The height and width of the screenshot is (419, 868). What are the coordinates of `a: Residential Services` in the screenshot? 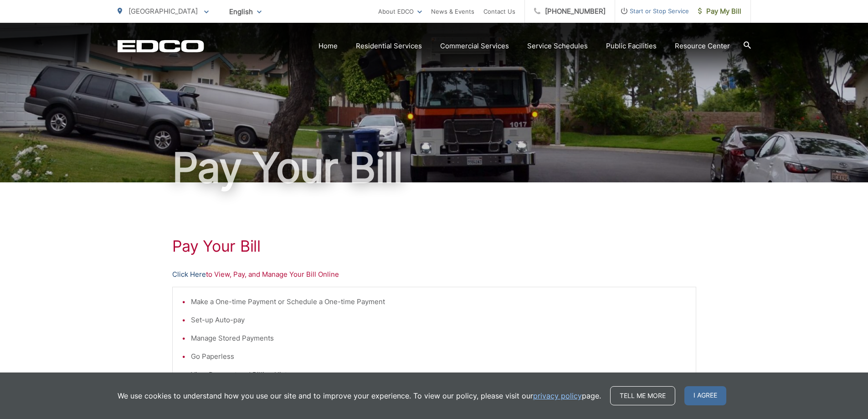 It's located at (389, 46).